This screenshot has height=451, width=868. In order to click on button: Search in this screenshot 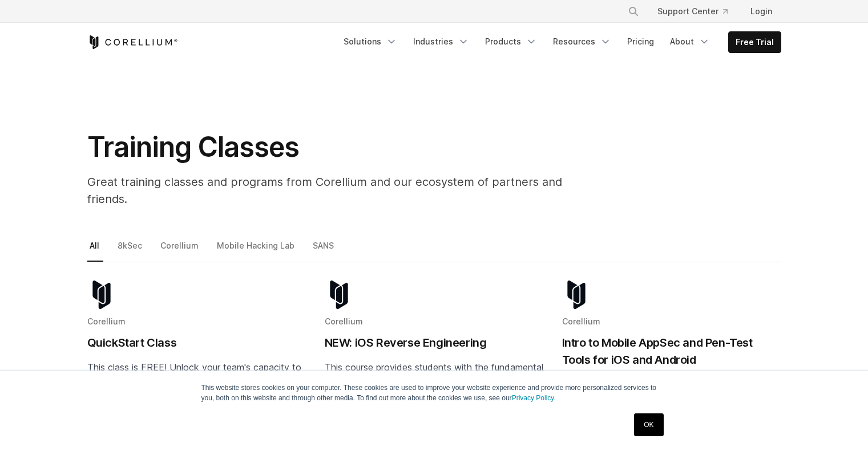, I will do `click(633, 11)`.